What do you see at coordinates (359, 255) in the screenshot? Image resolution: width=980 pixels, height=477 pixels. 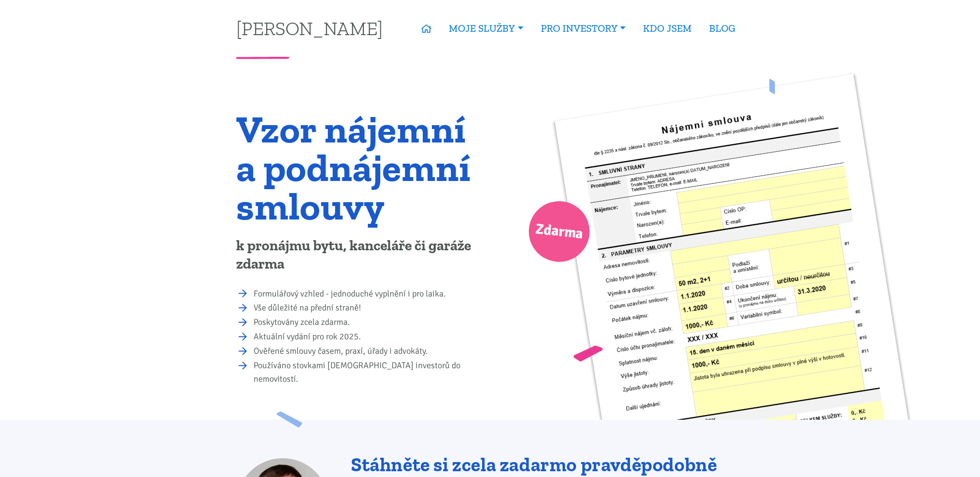 I see `p: k pronájmu bytu, kanceláře či garáže zdarma` at bounding box center [359, 255].